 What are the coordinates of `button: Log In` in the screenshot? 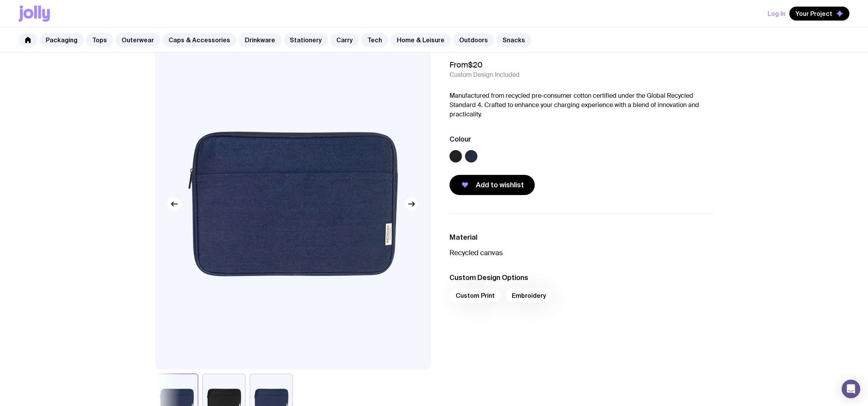 It's located at (776, 14).